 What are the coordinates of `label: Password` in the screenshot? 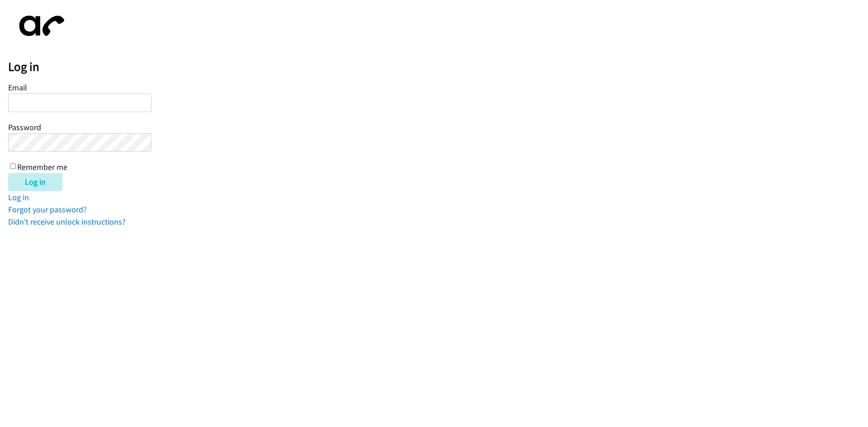 It's located at (25, 127).